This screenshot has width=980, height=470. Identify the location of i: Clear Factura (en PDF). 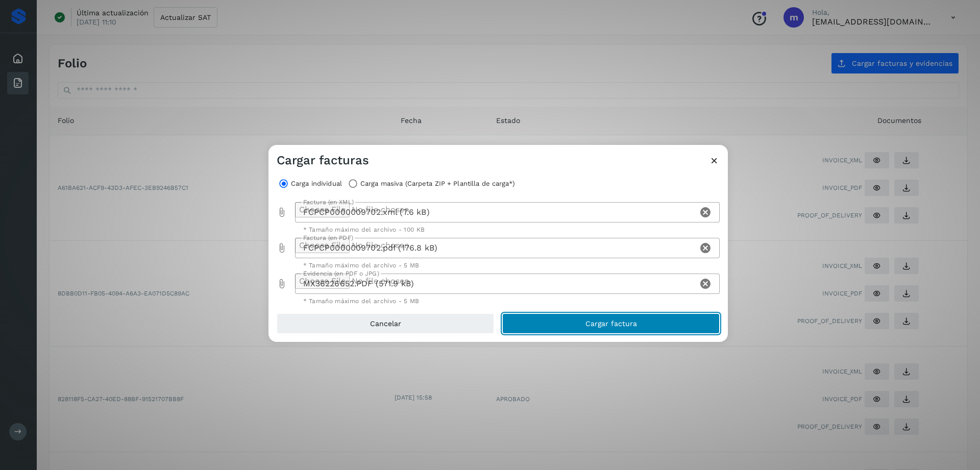
(705, 248).